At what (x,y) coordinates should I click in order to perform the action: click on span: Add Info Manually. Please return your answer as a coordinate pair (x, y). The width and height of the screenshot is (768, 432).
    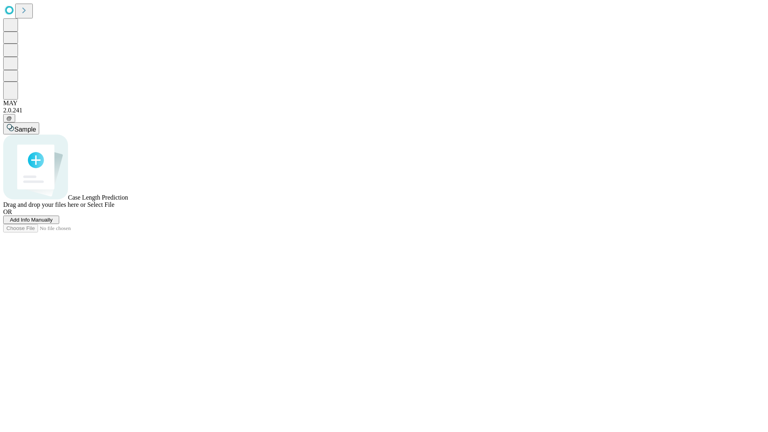
    Looking at the image, I should click on (31, 220).